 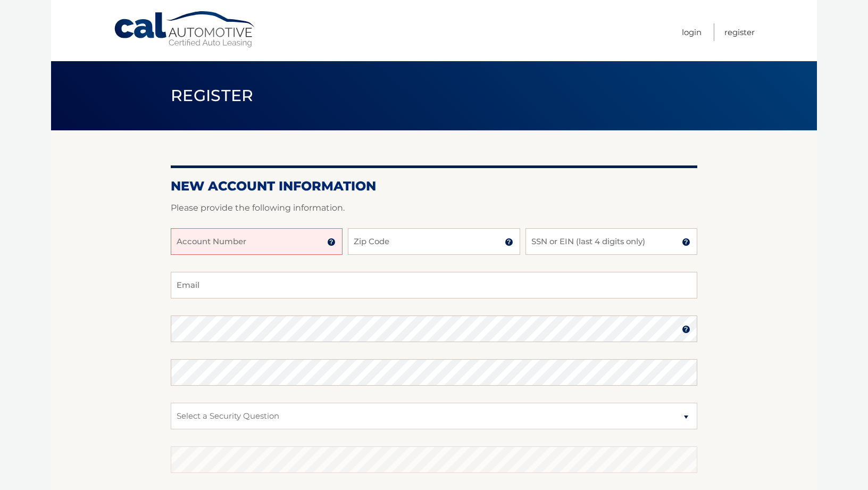 What do you see at coordinates (434, 187) in the screenshot?
I see `h2: New Account Information` at bounding box center [434, 187].